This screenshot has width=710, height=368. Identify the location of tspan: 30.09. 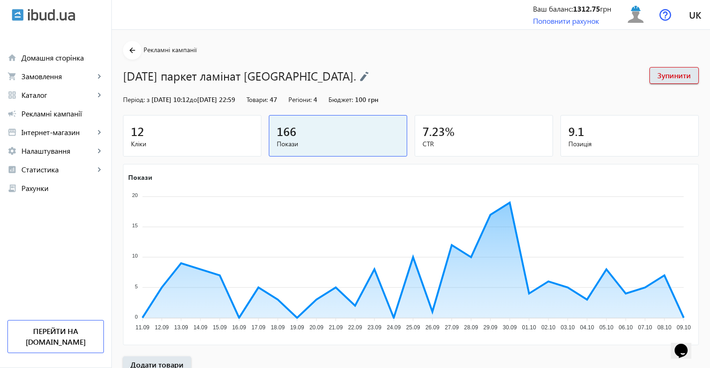
(509, 327).